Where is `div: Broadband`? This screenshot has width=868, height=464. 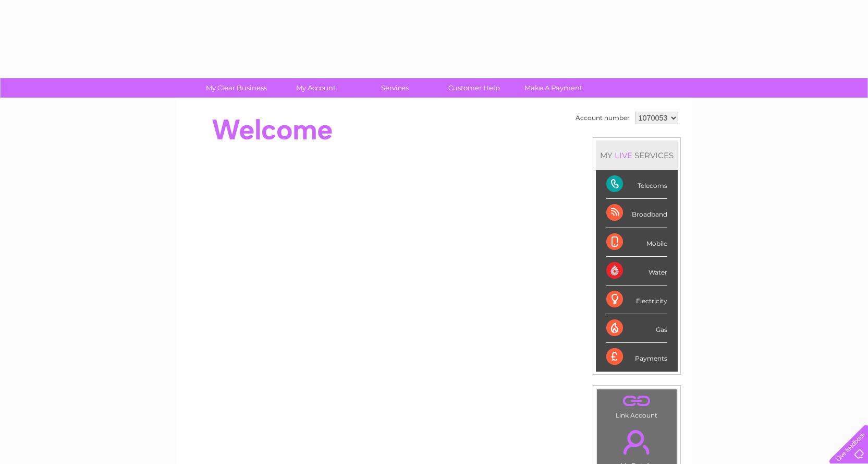 div: Broadband is located at coordinates (636, 213).